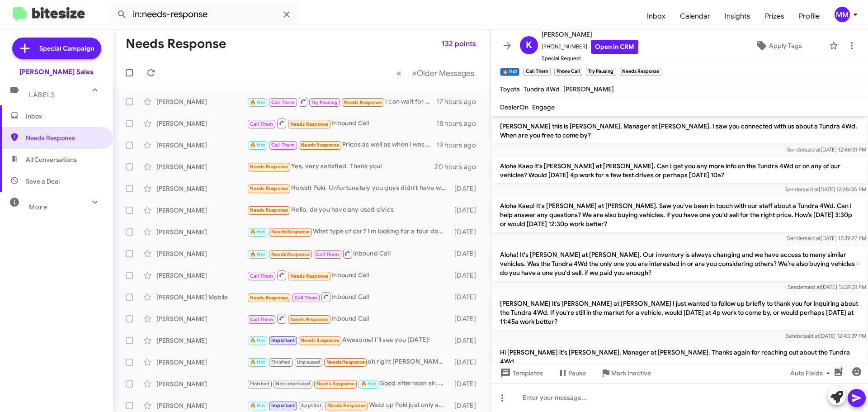 The width and height of the screenshot is (868, 412). I want to click on button: Next, so click(443, 73).